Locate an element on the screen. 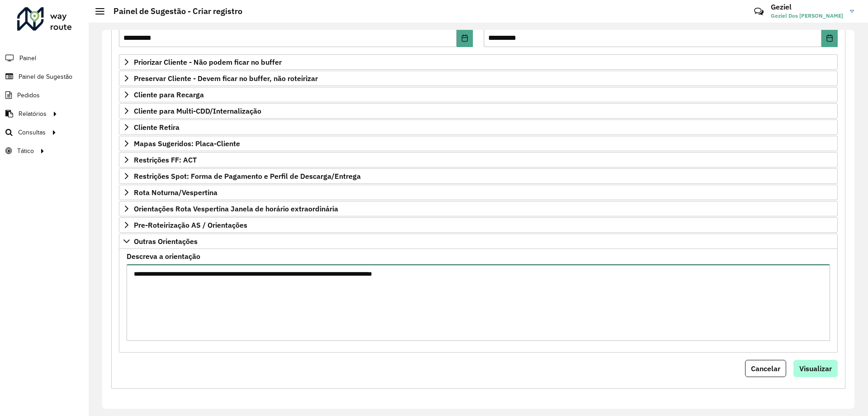 The image size is (868, 416). button: Cancelar is located at coordinates (765, 369).